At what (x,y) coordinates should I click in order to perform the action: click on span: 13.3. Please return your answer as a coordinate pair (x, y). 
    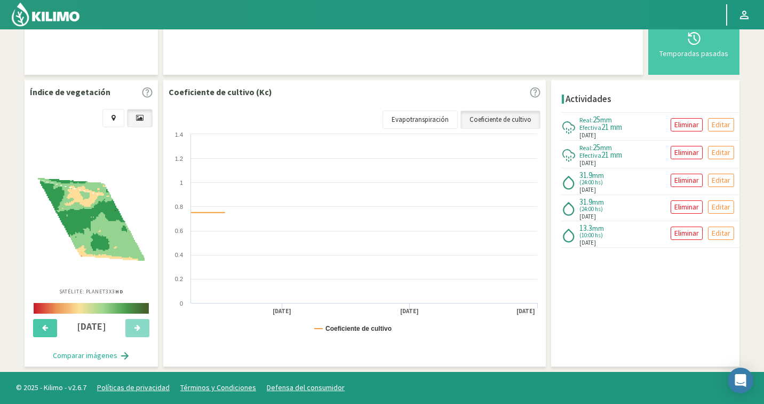
    Looking at the image, I should click on (586, 227).